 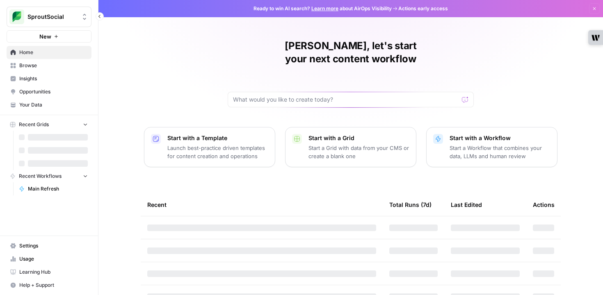 I want to click on span: Settings, so click(x=53, y=246).